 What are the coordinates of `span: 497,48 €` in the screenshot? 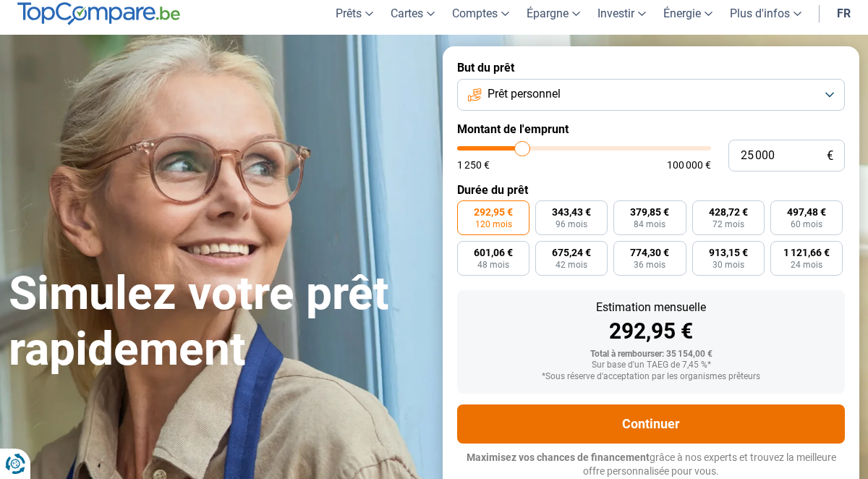 It's located at (806, 212).